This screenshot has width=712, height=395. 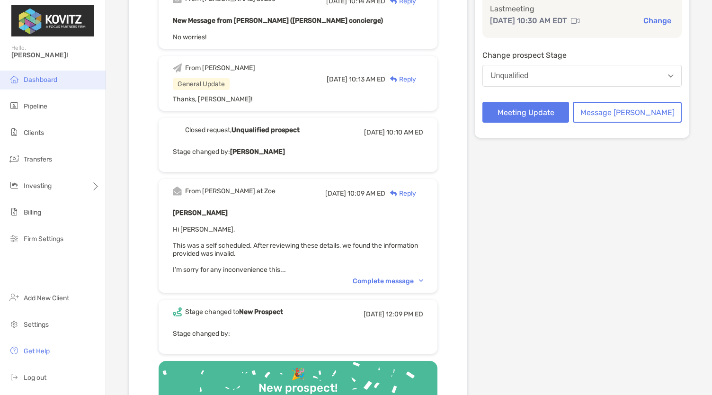 I want to click on img: billing icon, so click(x=14, y=211).